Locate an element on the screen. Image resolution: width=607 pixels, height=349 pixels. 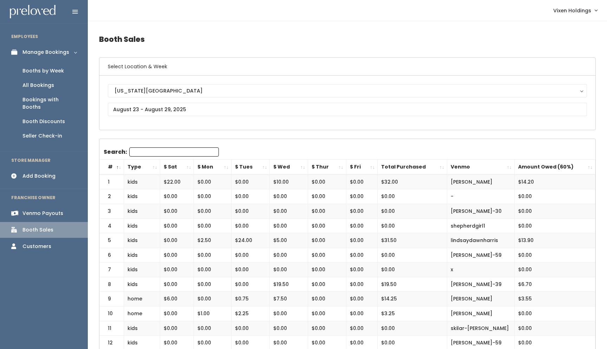
td: $10.00 is located at coordinates (289, 182).